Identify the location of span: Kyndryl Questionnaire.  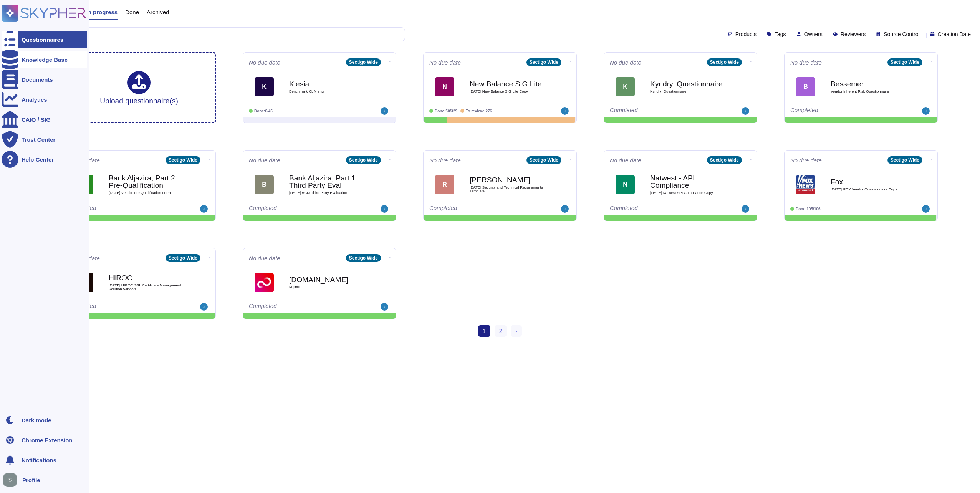
(689, 91).